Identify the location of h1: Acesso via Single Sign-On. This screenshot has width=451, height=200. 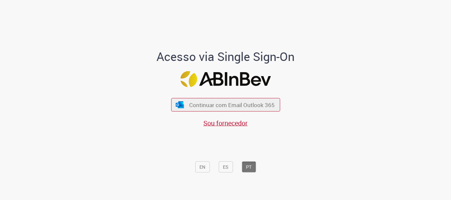
(225, 57).